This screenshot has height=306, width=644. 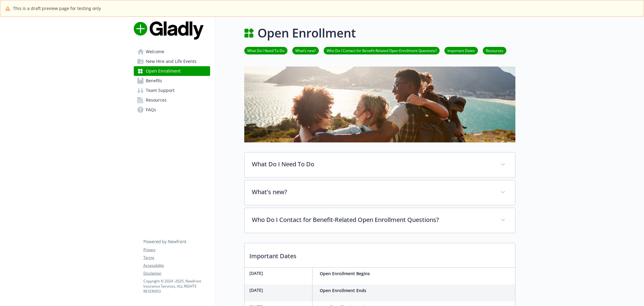 What do you see at coordinates (172, 81) in the screenshot?
I see `a: Benefits` at bounding box center [172, 81].